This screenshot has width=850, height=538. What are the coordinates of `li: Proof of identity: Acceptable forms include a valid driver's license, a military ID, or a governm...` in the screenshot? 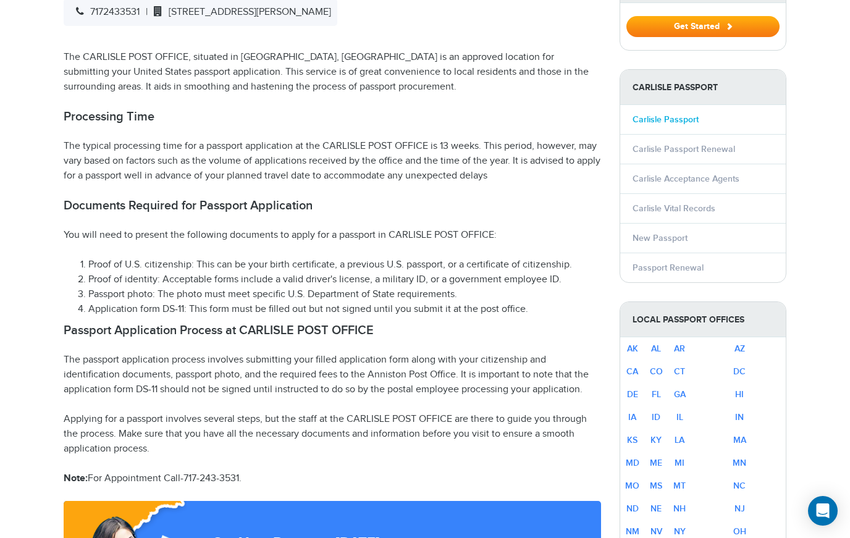 It's located at (345, 280).